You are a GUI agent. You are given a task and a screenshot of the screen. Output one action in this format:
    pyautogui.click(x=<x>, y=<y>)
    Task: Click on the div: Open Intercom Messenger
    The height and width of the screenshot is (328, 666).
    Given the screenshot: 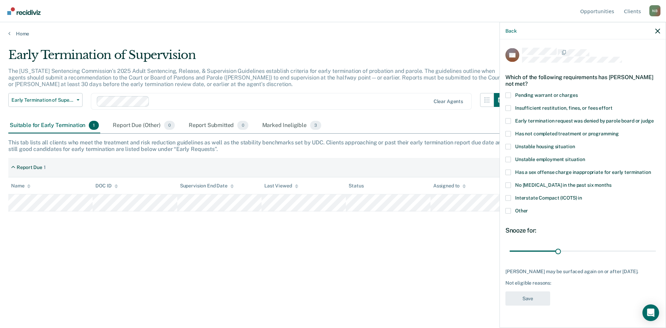 What is the action you would take?
    pyautogui.click(x=651, y=313)
    